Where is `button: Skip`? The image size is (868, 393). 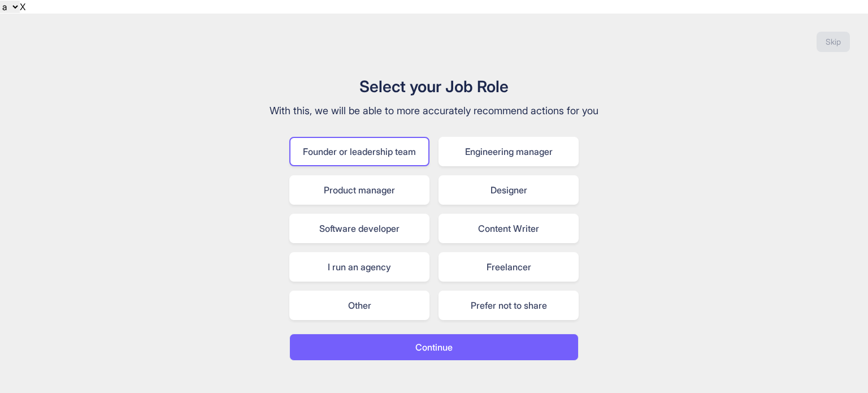 button: Skip is located at coordinates (833, 42).